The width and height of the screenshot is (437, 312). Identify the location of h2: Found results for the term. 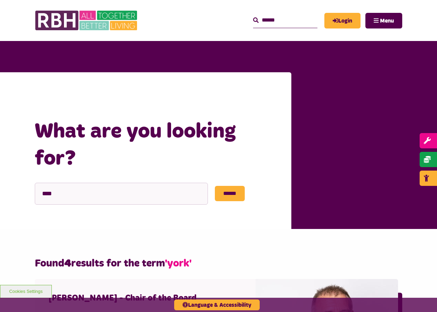
(218, 263).